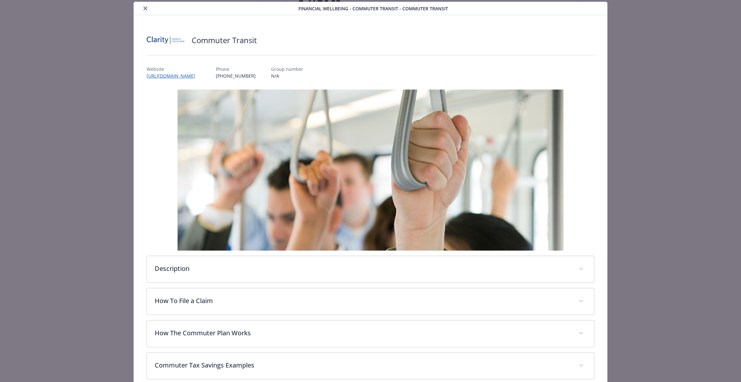 The width and height of the screenshot is (741, 382). I want to click on div: Description, so click(371, 269).